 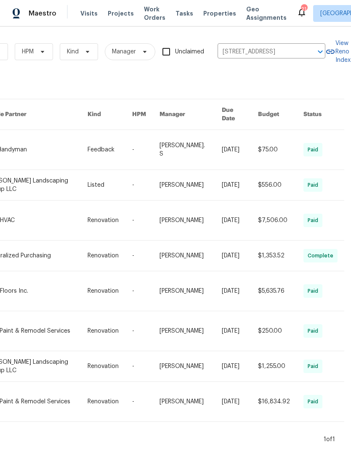 What do you see at coordinates (28, 52) in the screenshot?
I see `span: HPM` at bounding box center [28, 52].